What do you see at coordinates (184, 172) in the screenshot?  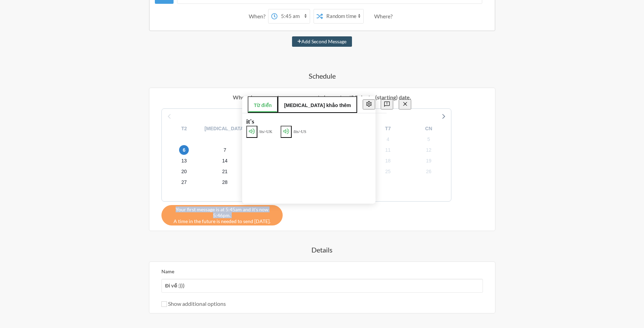 I see `span: Thứ Năm, 20 tháng 11, 2025` at bounding box center [184, 172].